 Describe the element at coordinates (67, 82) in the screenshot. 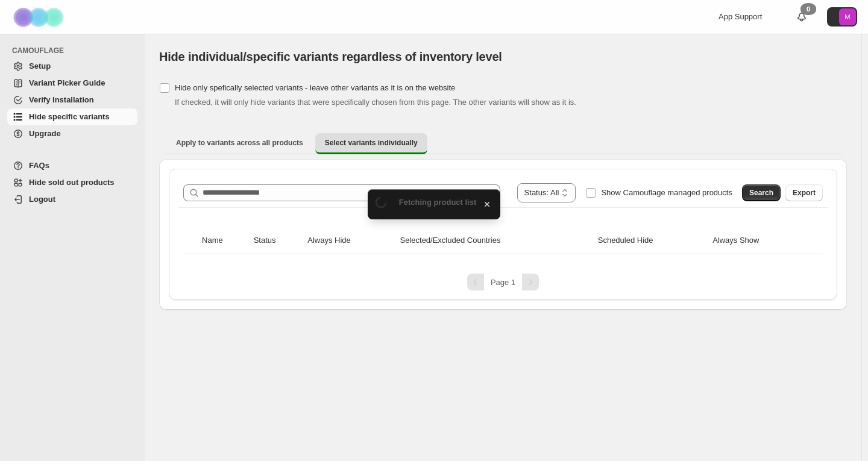

I see `span: Variant Picker Guide` at that location.